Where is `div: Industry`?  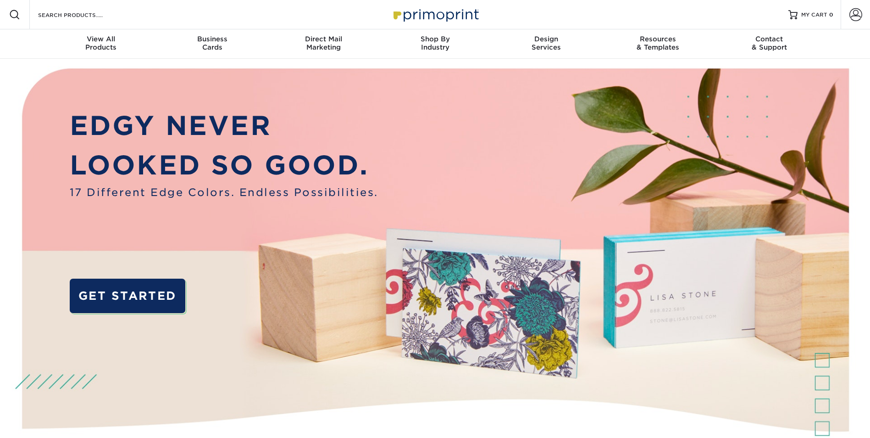 div: Industry is located at coordinates (435, 43).